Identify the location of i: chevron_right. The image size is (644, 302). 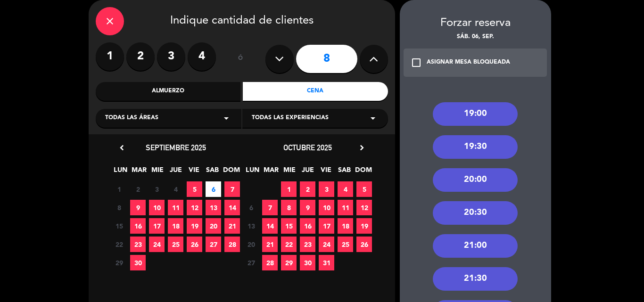
(362, 147).